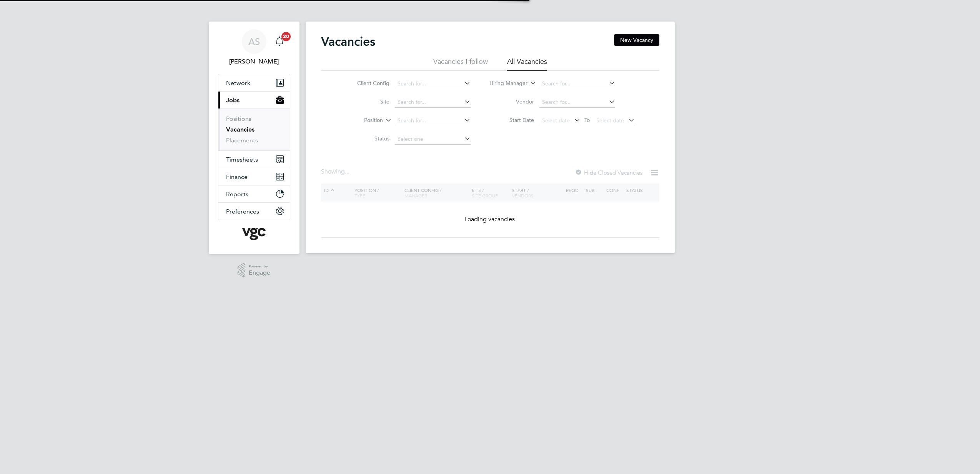 The height and width of the screenshot is (474, 980). What do you see at coordinates (505, 83) in the screenshot?
I see `label: Hiring Manager` at bounding box center [505, 83].